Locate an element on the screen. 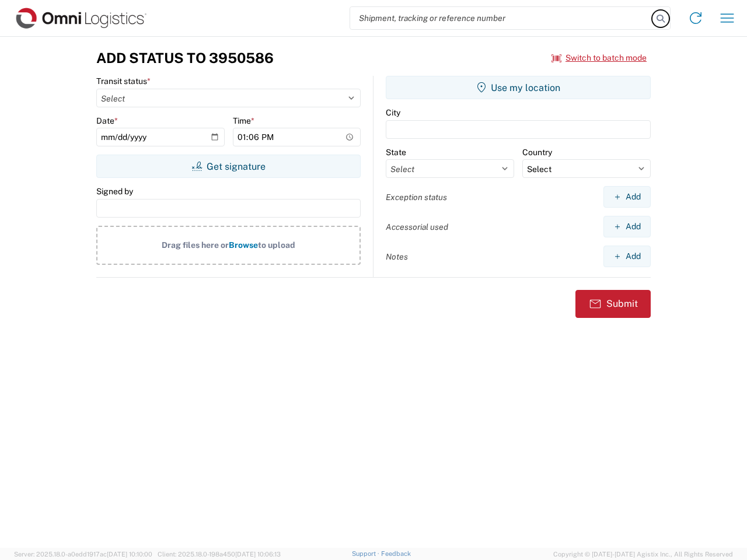  label: City is located at coordinates (393, 112).